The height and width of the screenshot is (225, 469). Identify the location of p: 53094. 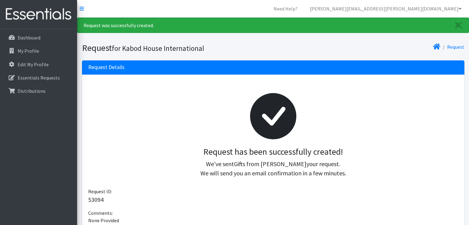
(273, 200).